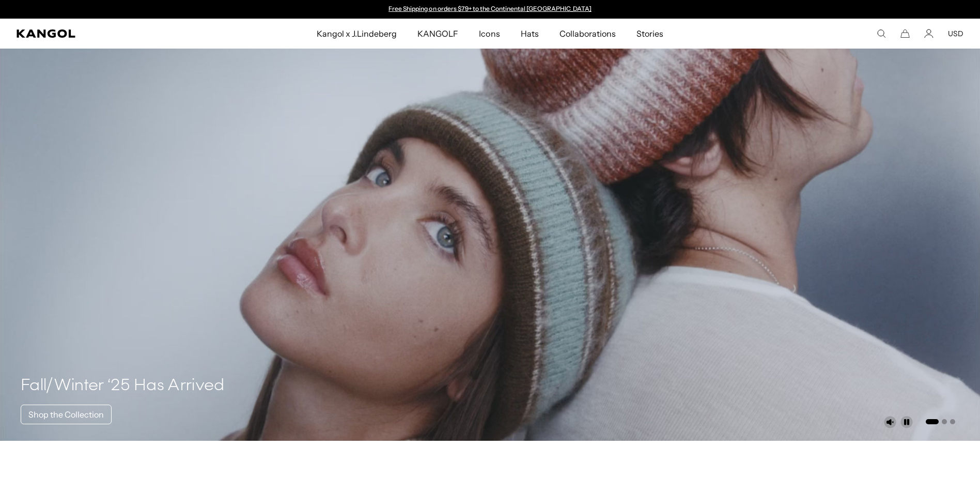  Describe the element at coordinates (953, 422) in the screenshot. I see `button: Go to slide 3` at that location.